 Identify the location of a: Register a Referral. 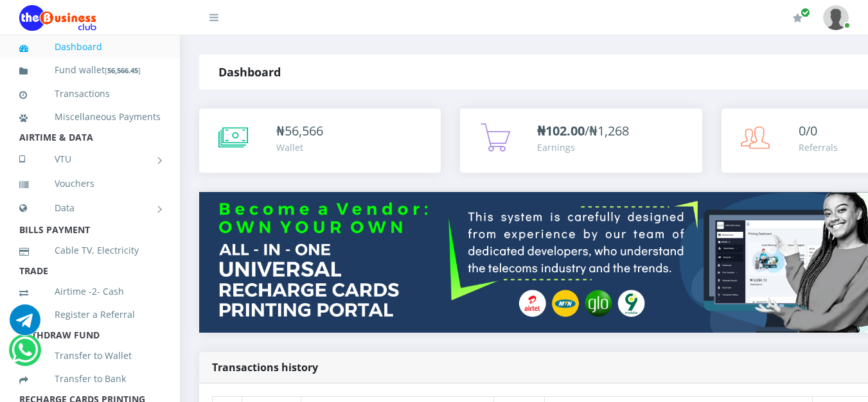
(90, 314).